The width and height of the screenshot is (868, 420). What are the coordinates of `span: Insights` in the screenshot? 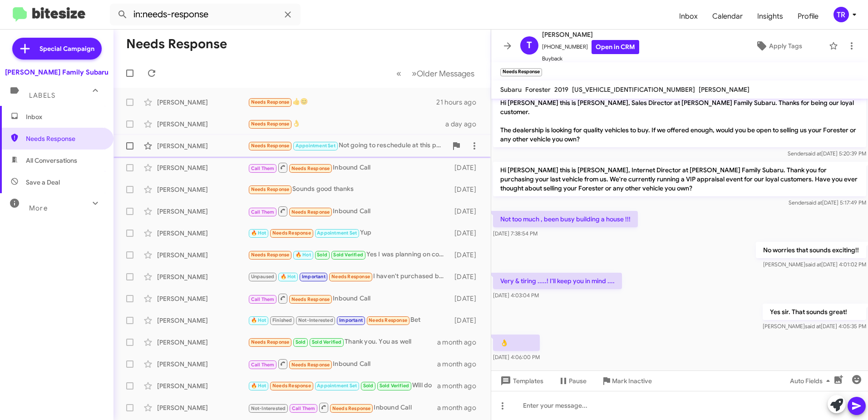 It's located at (770, 16).